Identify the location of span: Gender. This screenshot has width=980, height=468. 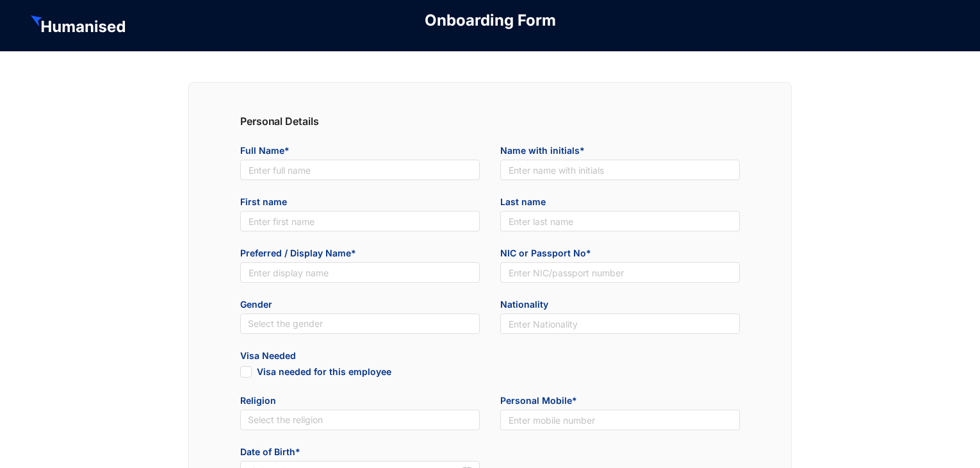
(360, 306).